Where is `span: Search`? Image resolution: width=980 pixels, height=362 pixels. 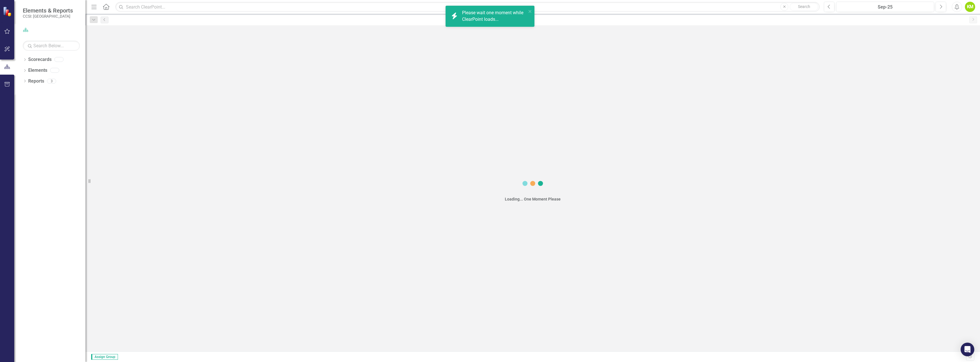 span: Search is located at coordinates (804, 7).